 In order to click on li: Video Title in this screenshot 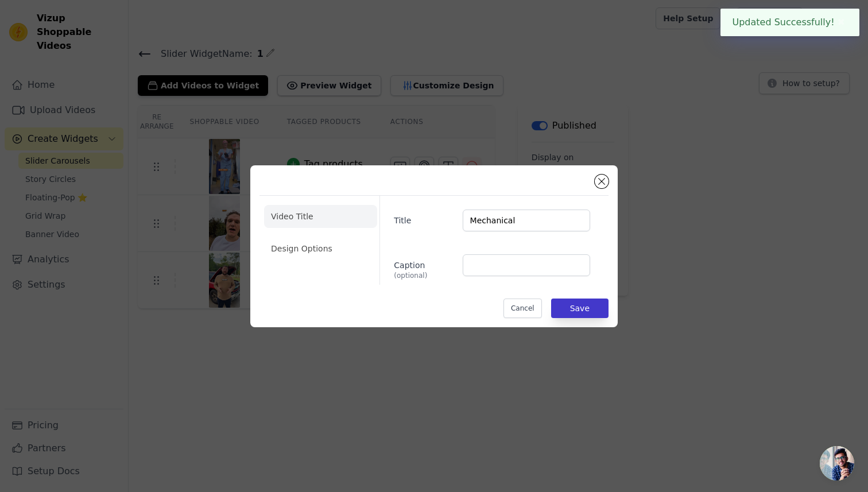, I will do `click(320, 216)`.